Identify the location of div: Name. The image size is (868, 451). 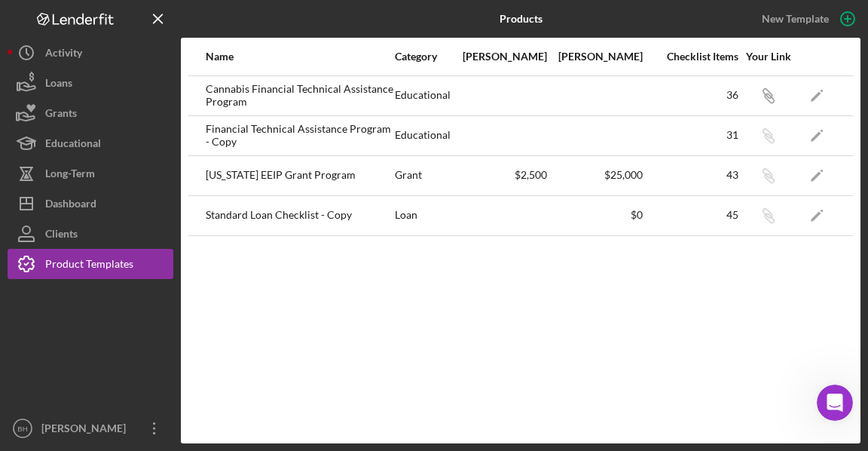
(299, 56).